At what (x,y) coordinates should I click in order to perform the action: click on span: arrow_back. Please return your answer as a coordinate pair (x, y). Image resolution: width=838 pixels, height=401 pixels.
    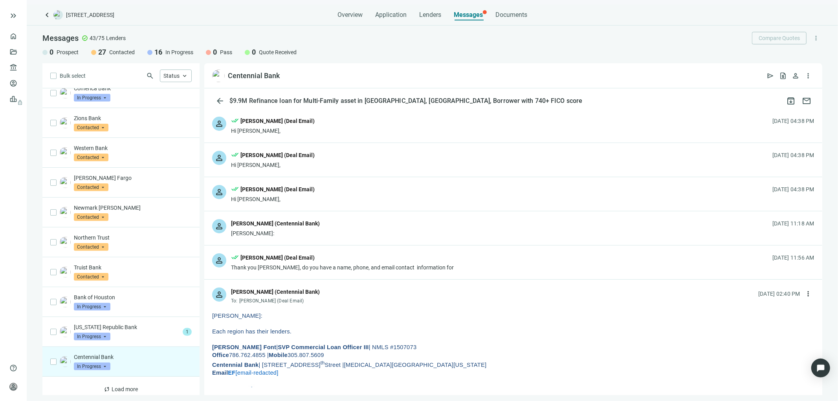
    Looking at the image, I should click on (220, 101).